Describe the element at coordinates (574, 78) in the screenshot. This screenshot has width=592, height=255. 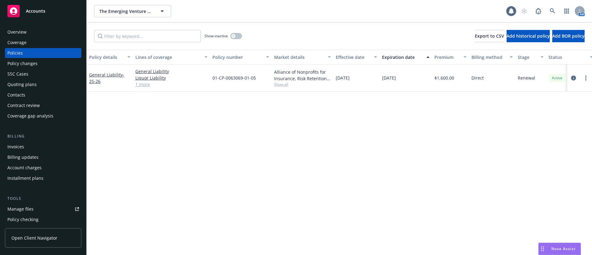
I see `a: circleInformation` at that location.